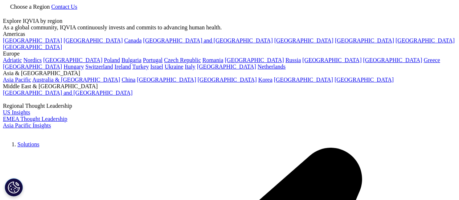  I want to click on span: Contact Us, so click(64, 7).